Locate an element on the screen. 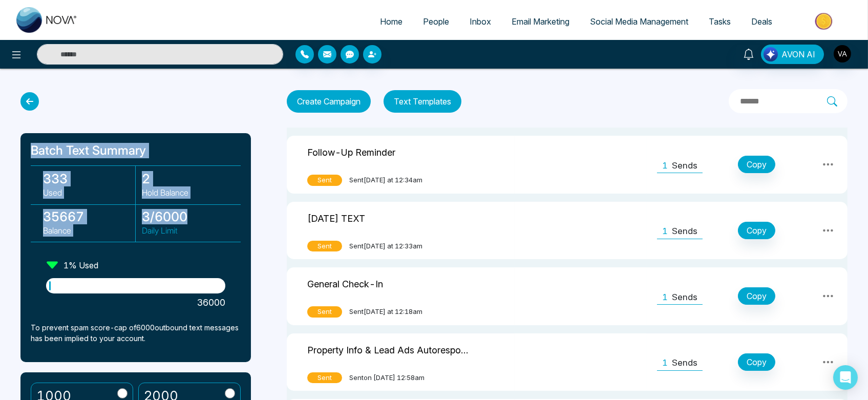 The width and height of the screenshot is (868, 400). span: Social Media Management is located at coordinates (639, 21).